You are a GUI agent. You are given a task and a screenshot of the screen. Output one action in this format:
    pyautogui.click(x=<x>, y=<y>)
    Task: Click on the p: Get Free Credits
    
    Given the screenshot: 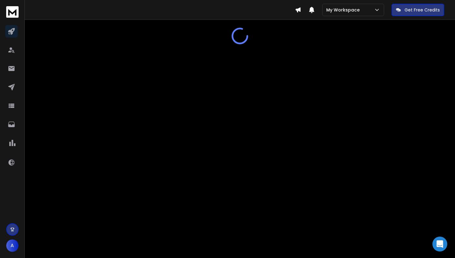 What is the action you would take?
    pyautogui.click(x=422, y=10)
    